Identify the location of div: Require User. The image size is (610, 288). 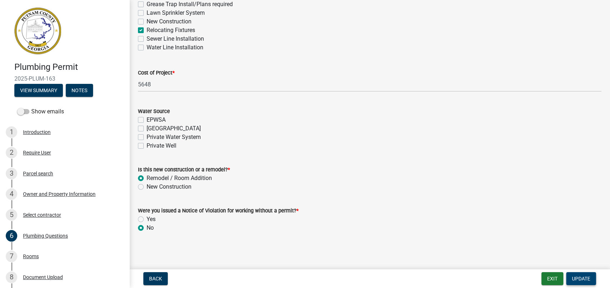
(37, 152).